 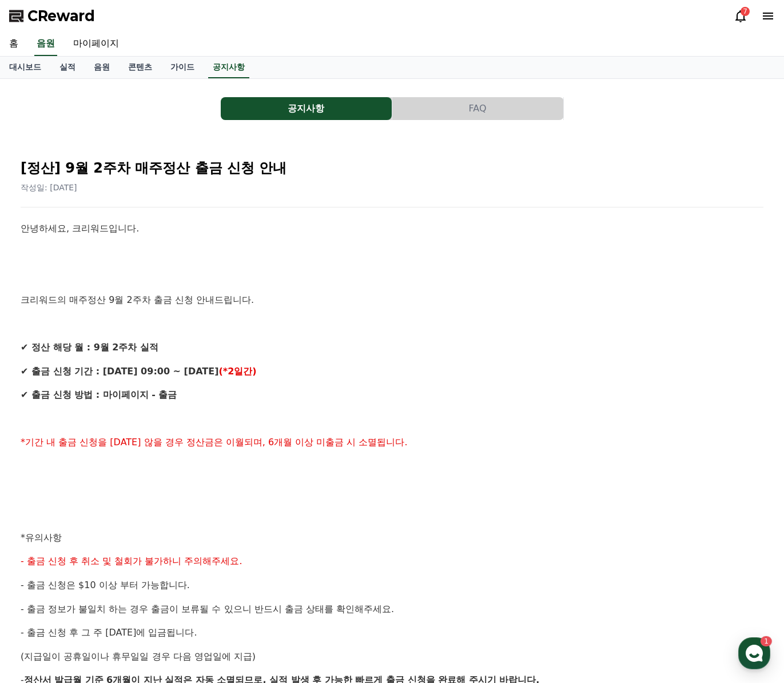 What do you see at coordinates (41, 538) in the screenshot?
I see `span: *유의사항` at bounding box center [41, 538].